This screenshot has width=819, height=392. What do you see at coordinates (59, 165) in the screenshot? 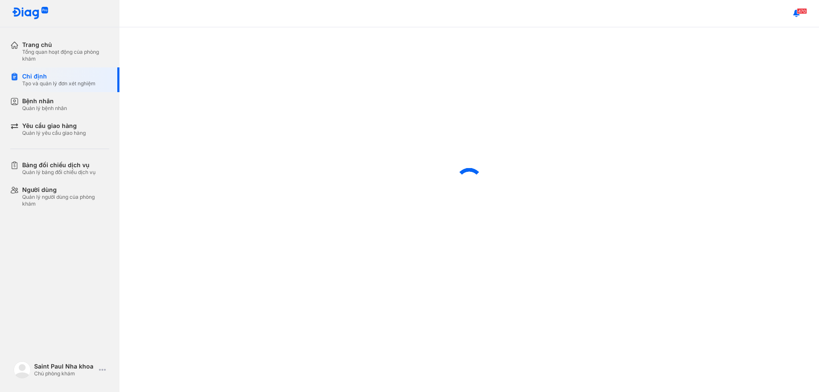
I see `div: Bảng đối chiếu dịch vụ` at bounding box center [59, 165].